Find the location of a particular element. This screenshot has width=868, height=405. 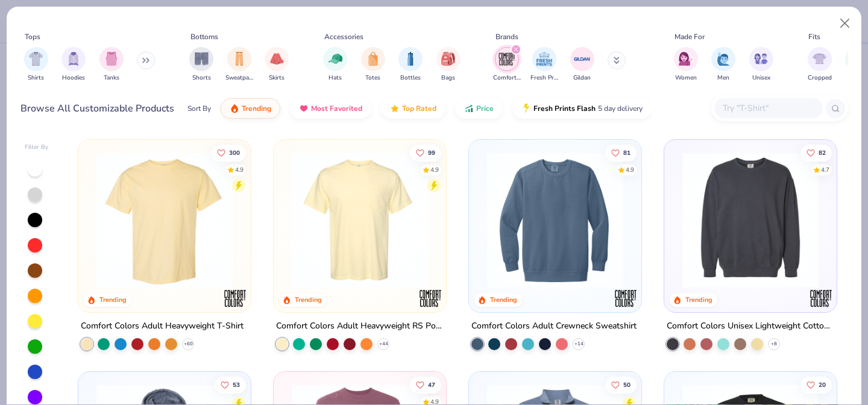

div: filter for Sweatpants is located at coordinates (239, 65).